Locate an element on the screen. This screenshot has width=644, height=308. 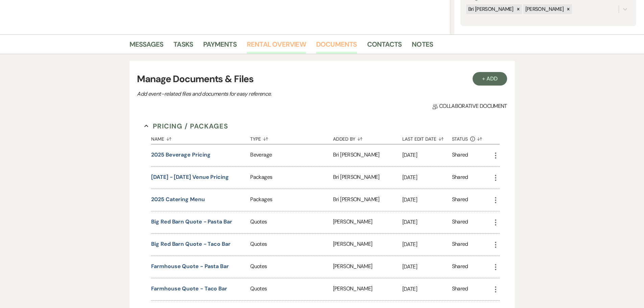
span: Collaborative document is located at coordinates (469, 106).